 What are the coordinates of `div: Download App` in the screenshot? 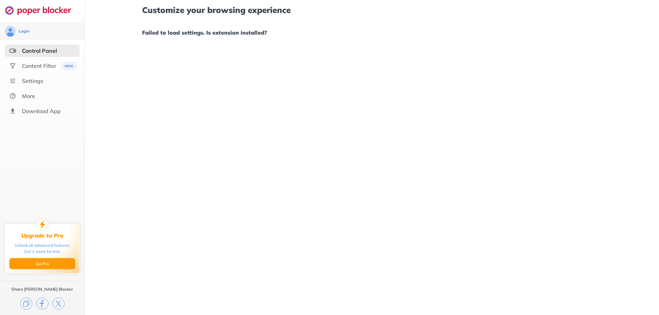 It's located at (41, 111).